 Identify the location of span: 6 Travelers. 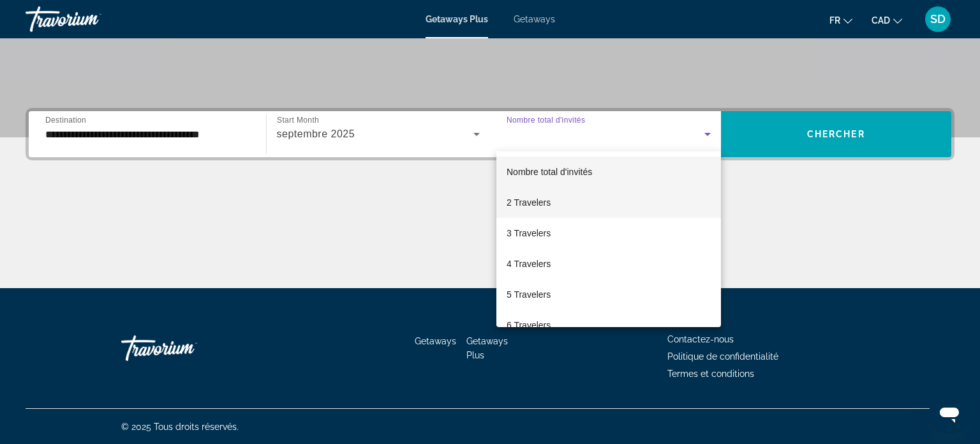
(529, 325).